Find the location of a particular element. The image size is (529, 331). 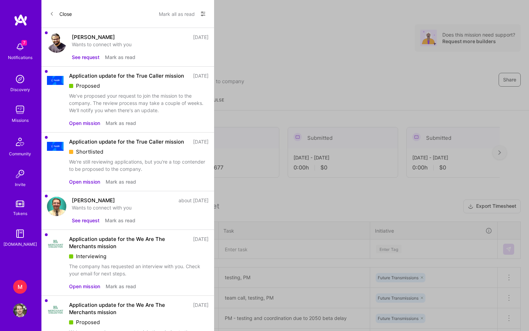

div: Discovery is located at coordinates (20, 89).